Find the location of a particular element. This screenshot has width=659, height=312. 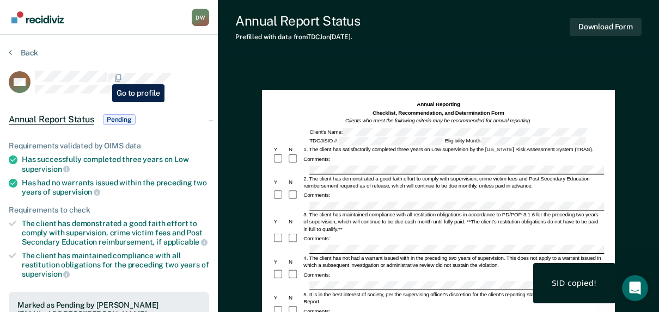

div: 4. The client has not had a warrant issued with in the preceding two years of supervision. This d... is located at coordinates (453, 262).